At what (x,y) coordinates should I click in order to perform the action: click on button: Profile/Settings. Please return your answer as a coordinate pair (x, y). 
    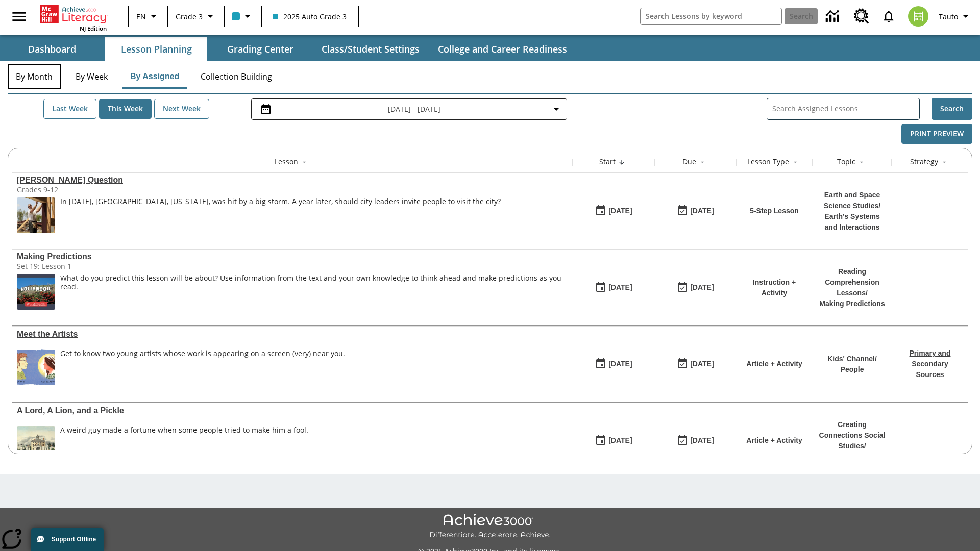
    Looking at the image, I should click on (955, 16).